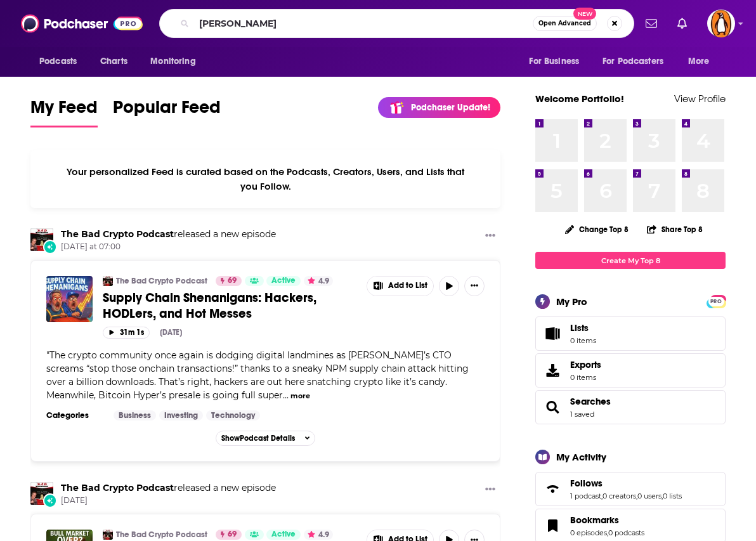 Image resolution: width=756 pixels, height=541 pixels. I want to click on a: 0 lists, so click(672, 496).